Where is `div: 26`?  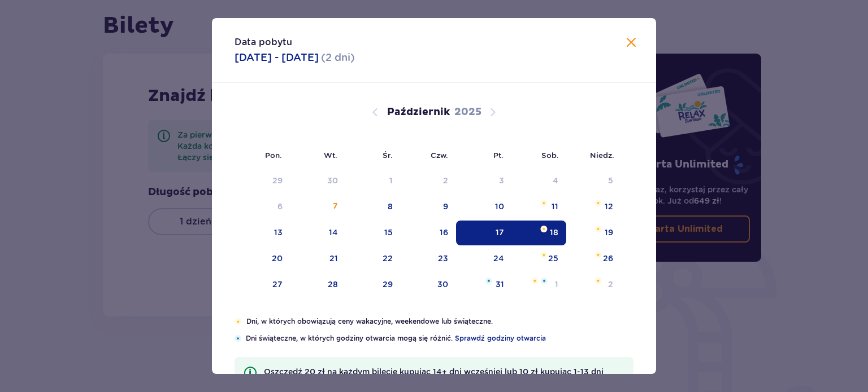 div: 26 is located at coordinates (608, 259).